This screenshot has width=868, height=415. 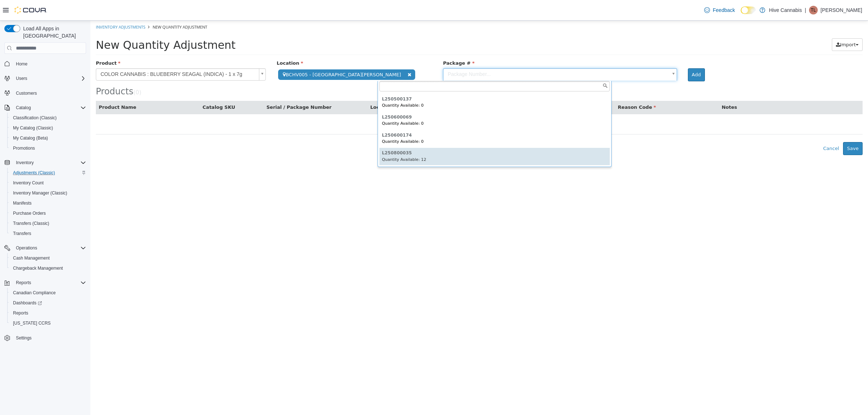 I want to click on h6: L250800035, so click(x=404, y=132).